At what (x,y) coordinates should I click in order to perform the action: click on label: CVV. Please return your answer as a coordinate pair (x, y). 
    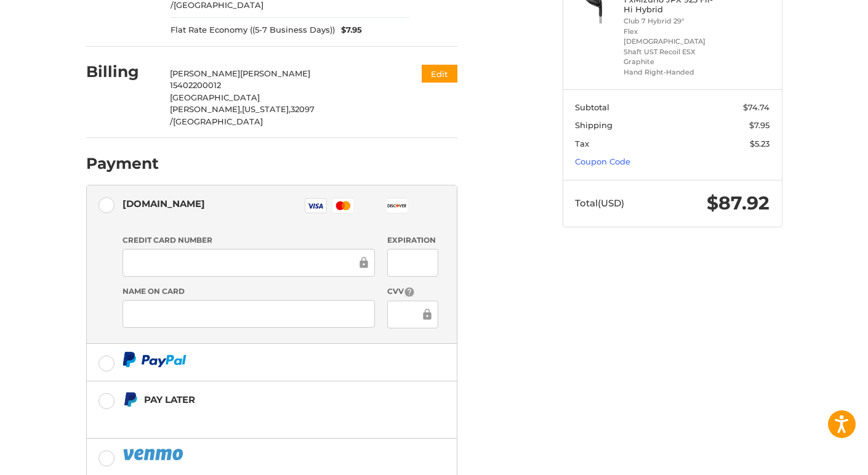
    Looking at the image, I should click on (412, 292).